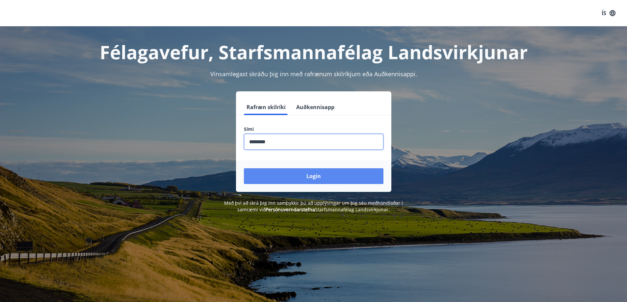 The height and width of the screenshot is (302, 627). Describe the element at coordinates (608, 13) in the screenshot. I see `button: ÍS` at that location.